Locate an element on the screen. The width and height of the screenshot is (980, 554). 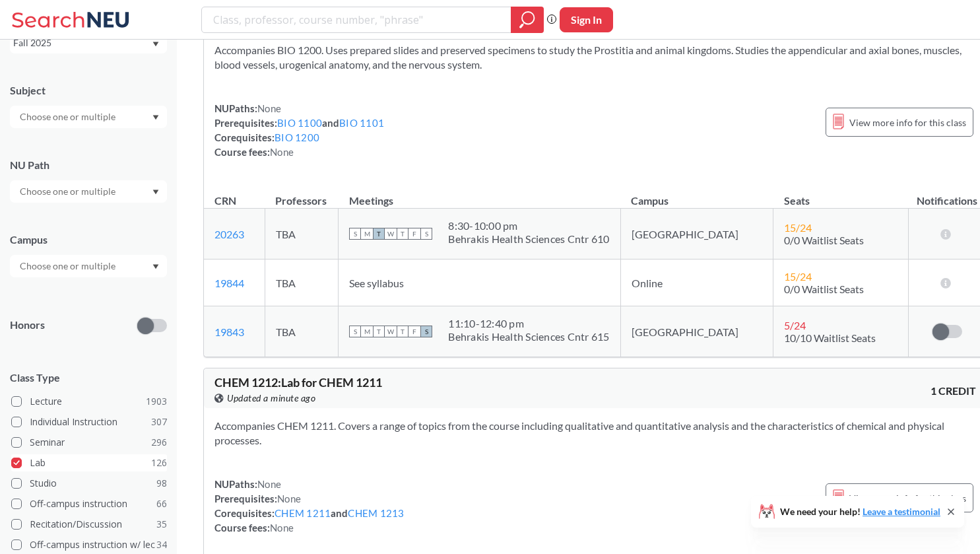
div: 11:10 - 12:40 pm is located at coordinates (529, 323).